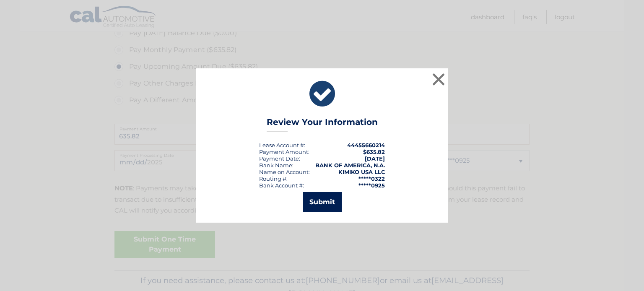 This screenshot has width=644, height=291. Describe the element at coordinates (276, 165) in the screenshot. I see `div: Bank Name:` at that location.